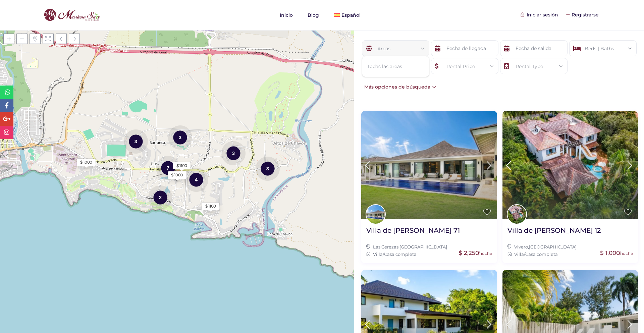 This screenshot has width=644, height=333. I want to click on img: Villa de lujo Cerezas 71, so click(429, 165).